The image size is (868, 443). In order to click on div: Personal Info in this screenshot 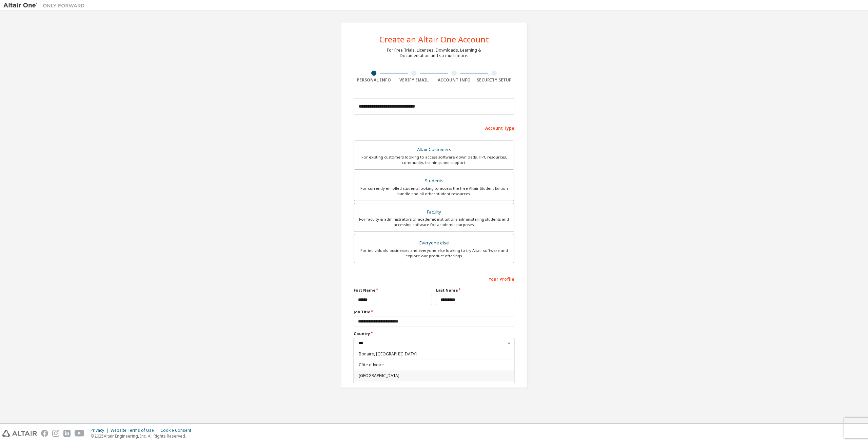, I will do `click(374, 80)`.